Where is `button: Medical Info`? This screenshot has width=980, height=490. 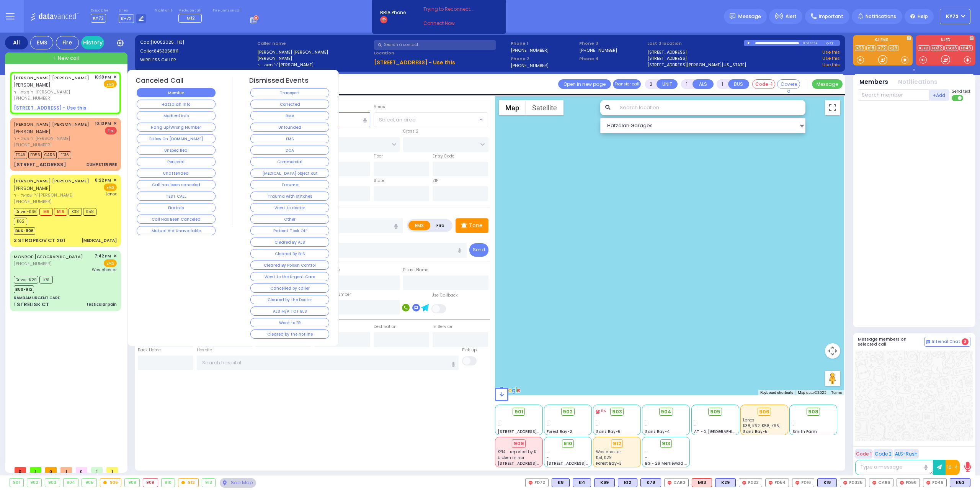 button: Medical Info is located at coordinates (176, 115).